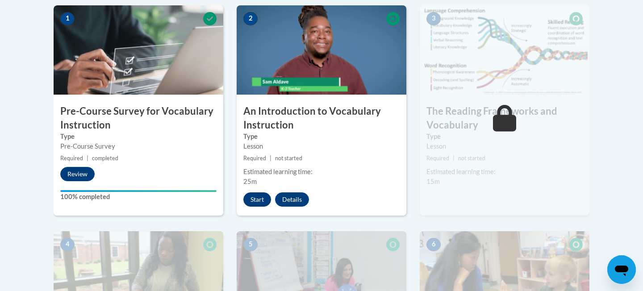  Describe the element at coordinates (138, 197) in the screenshot. I see `label: 100% completed` at that location.